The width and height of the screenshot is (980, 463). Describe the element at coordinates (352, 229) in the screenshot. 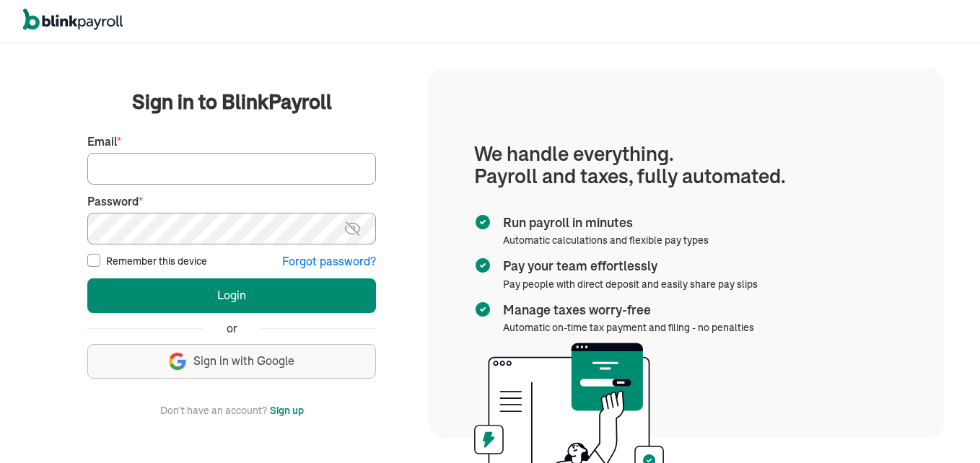

I see `img: eye` at that location.